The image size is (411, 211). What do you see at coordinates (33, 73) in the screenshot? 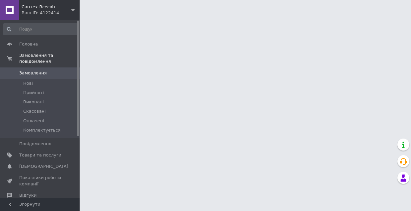
I see `span: Замовлення` at bounding box center [33, 73].